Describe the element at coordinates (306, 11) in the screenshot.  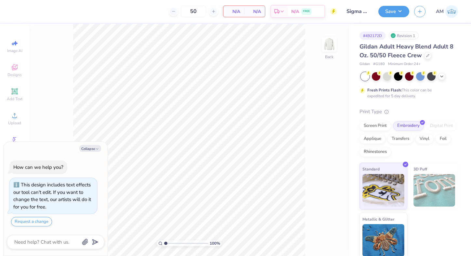
I see `span: FREE` at that location.